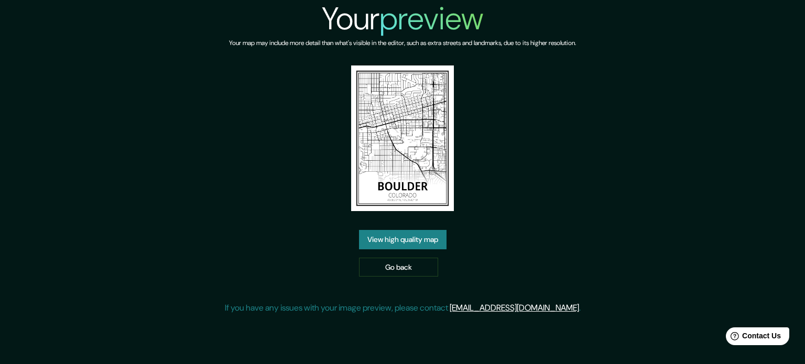 This screenshot has width=805, height=364. What do you see at coordinates (50, 13) in the screenshot?
I see `span: Contact Us` at bounding box center [50, 13].